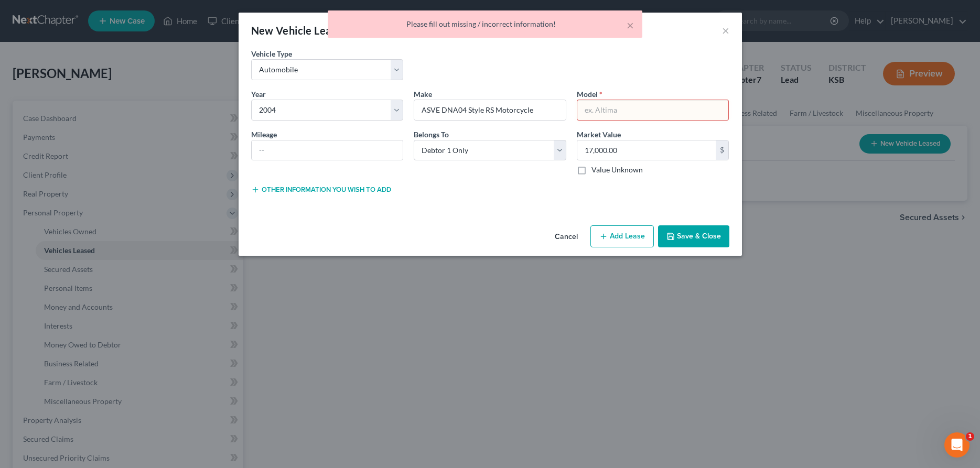 The image size is (980, 468). Describe the element at coordinates (587, 94) in the screenshot. I see `span: Model` at that location.